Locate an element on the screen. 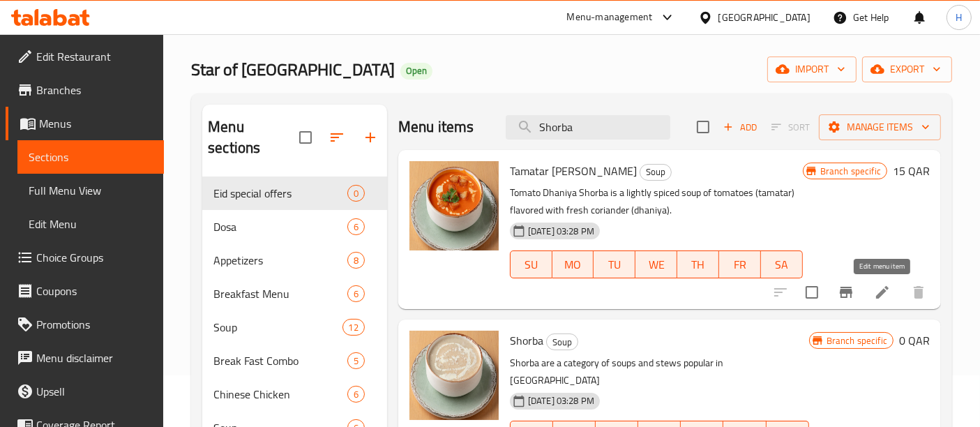 The image size is (980, 427). span: MO is located at coordinates (573, 264).